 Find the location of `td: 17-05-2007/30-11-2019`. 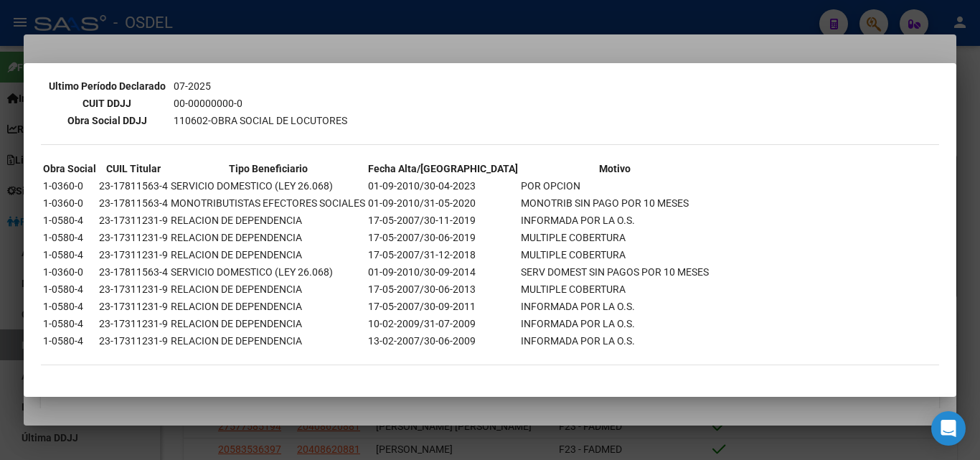

td: 17-05-2007/30-11-2019 is located at coordinates (443, 220).